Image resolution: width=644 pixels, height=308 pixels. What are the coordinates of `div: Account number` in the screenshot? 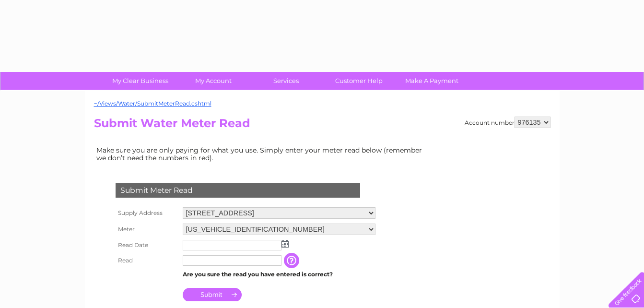 It's located at (507, 122).